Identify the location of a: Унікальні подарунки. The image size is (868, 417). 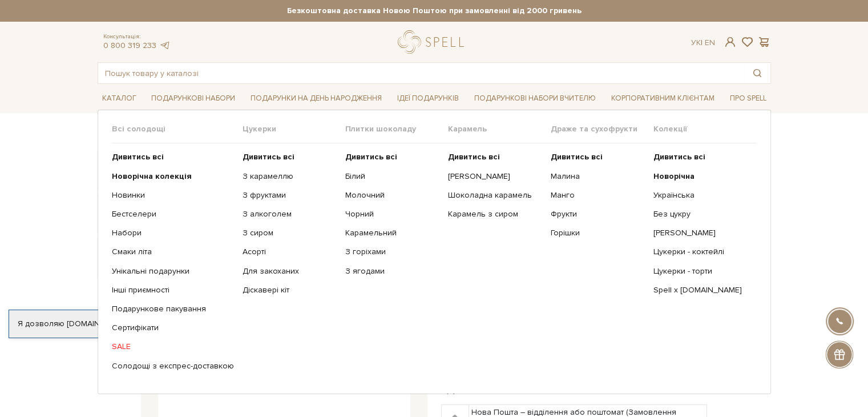
(173, 272).